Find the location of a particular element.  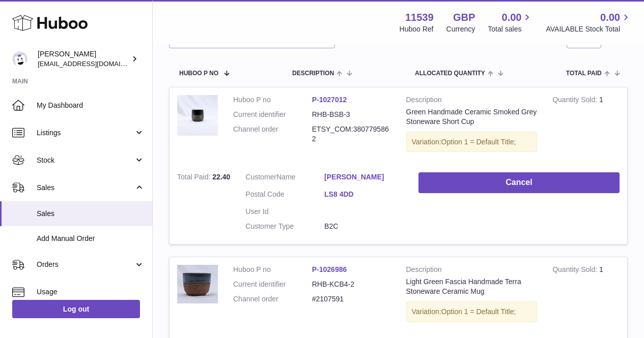

dt: Postal Code is located at coordinates (285, 196).